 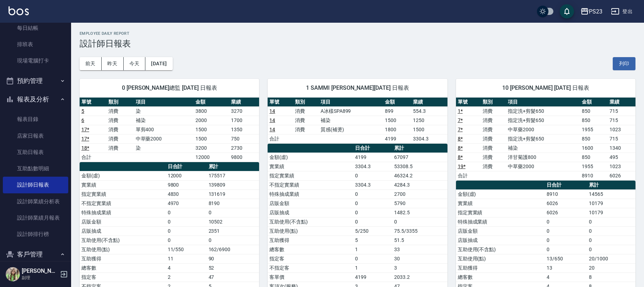 I want to click on td: 1600, so click(x=594, y=148).